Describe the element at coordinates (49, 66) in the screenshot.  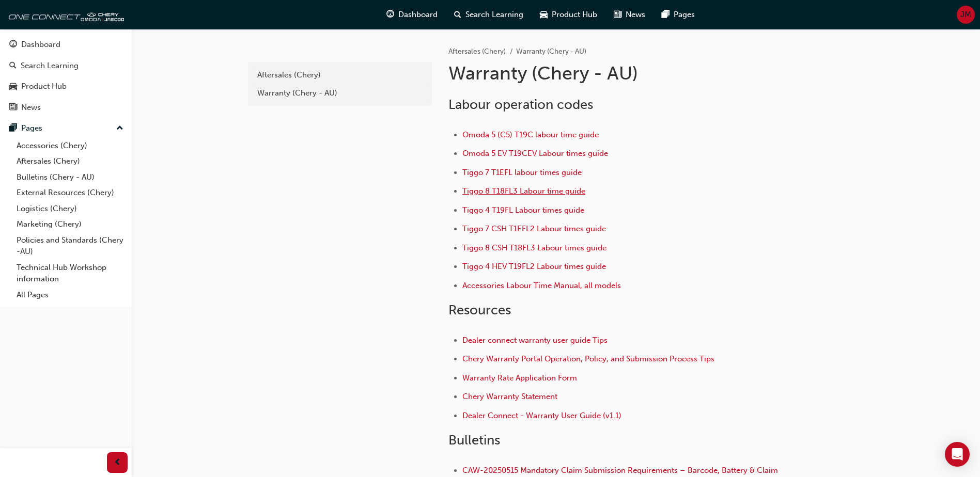
I see `div: Search Learning` at that location.